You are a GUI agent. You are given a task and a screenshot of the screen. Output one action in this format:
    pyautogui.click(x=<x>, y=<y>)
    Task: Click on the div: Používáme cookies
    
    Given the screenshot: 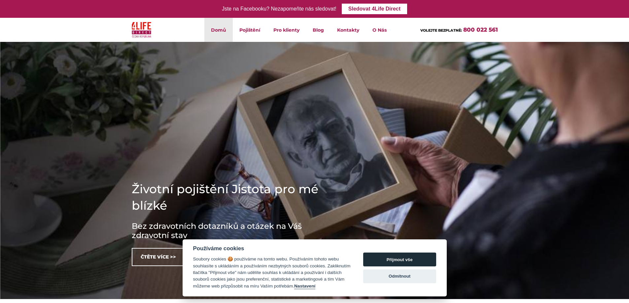 What is the action you would take?
    pyautogui.click(x=272, y=249)
    